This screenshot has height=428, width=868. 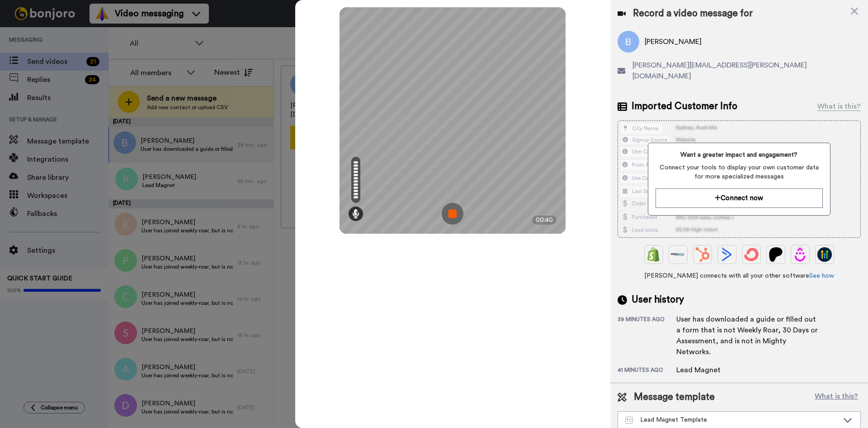 I want to click on img: ActiveCampaign, so click(x=727, y=254).